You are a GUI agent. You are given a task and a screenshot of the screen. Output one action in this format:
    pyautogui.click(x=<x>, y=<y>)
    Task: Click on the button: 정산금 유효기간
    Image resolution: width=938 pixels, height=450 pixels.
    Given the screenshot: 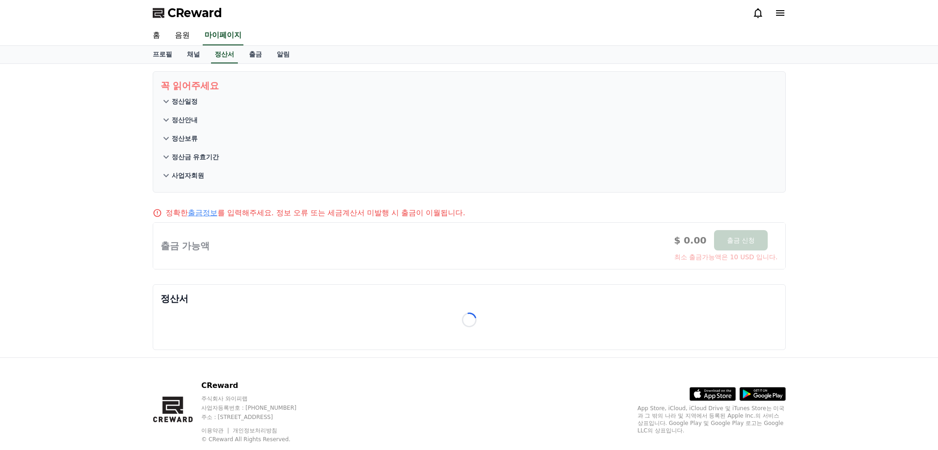 What is the action you would take?
    pyautogui.click(x=469, y=157)
    